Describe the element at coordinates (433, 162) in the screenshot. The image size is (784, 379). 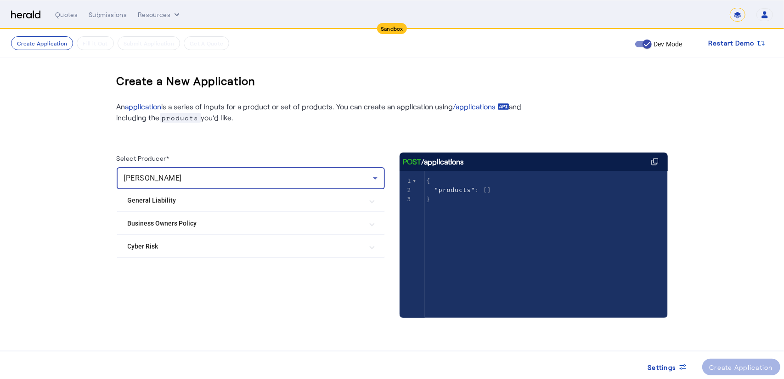
I see `div: /applications` at that location.